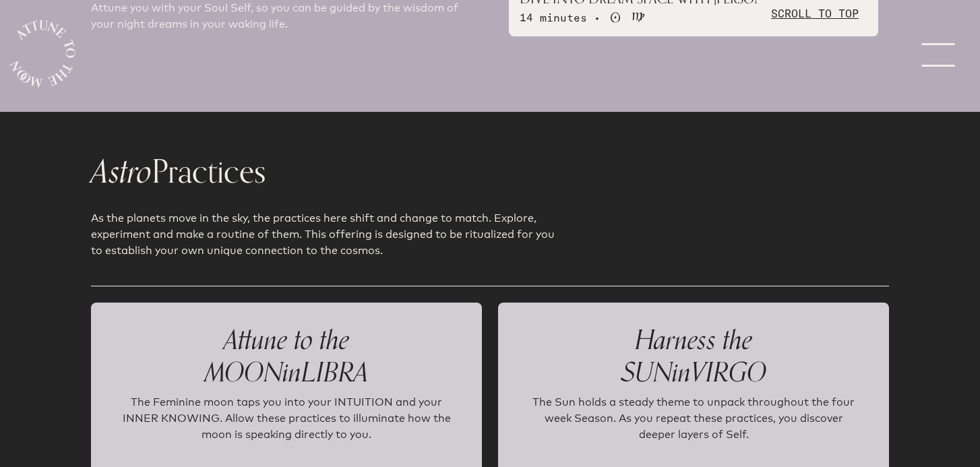 The width and height of the screenshot is (980, 467). What do you see at coordinates (694, 428) in the screenshot?
I see `p: The Sun holds a steady theme to unpack throughout the four week Season. As you repeat these pract...` at bounding box center [694, 428].